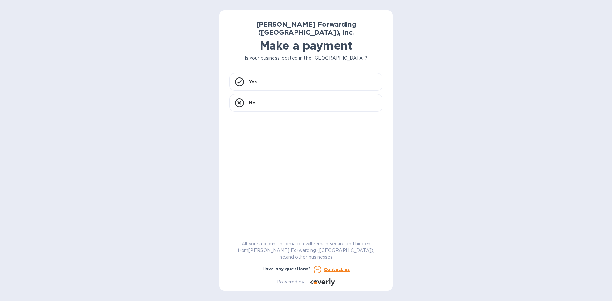 The height and width of the screenshot is (301, 612). I want to click on p: No, so click(252, 103).